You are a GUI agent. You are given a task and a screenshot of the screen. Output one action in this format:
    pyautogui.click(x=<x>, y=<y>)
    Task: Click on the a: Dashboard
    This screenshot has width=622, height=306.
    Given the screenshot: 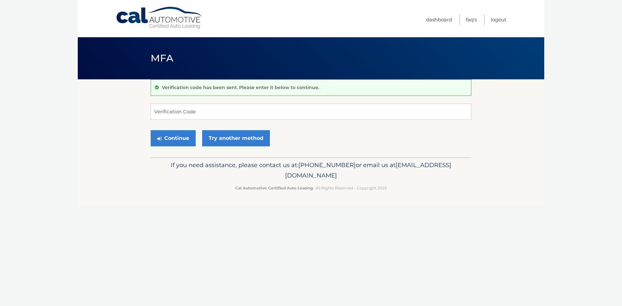 What is the action you would take?
    pyautogui.click(x=439, y=19)
    